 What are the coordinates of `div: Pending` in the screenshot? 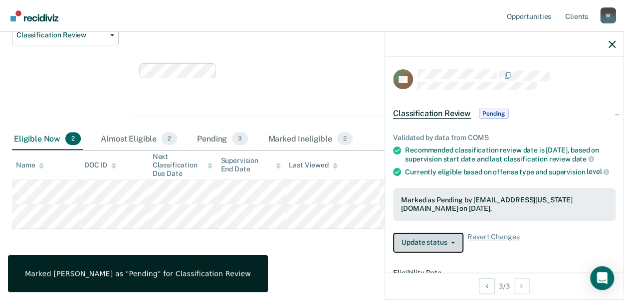 It's located at (222, 139).